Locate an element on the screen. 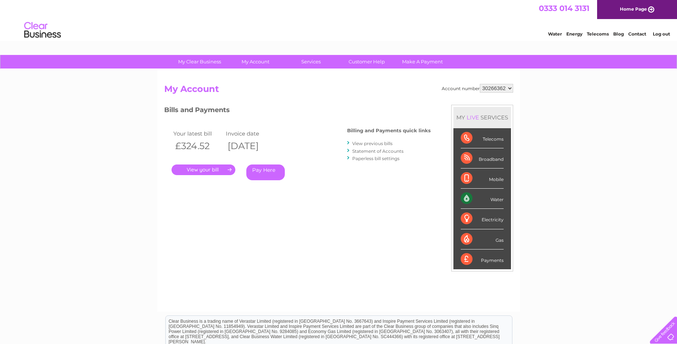 The width and height of the screenshot is (677, 344). th: £324.52 is located at coordinates (198, 146).